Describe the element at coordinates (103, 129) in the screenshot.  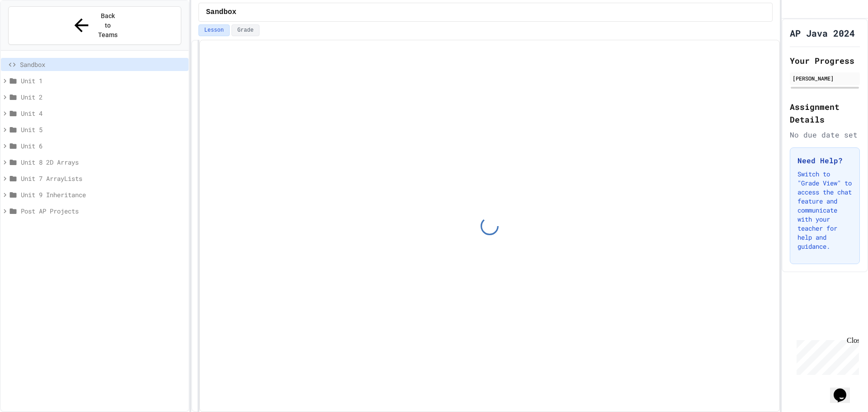
I see `span: Unit 5` at that location.